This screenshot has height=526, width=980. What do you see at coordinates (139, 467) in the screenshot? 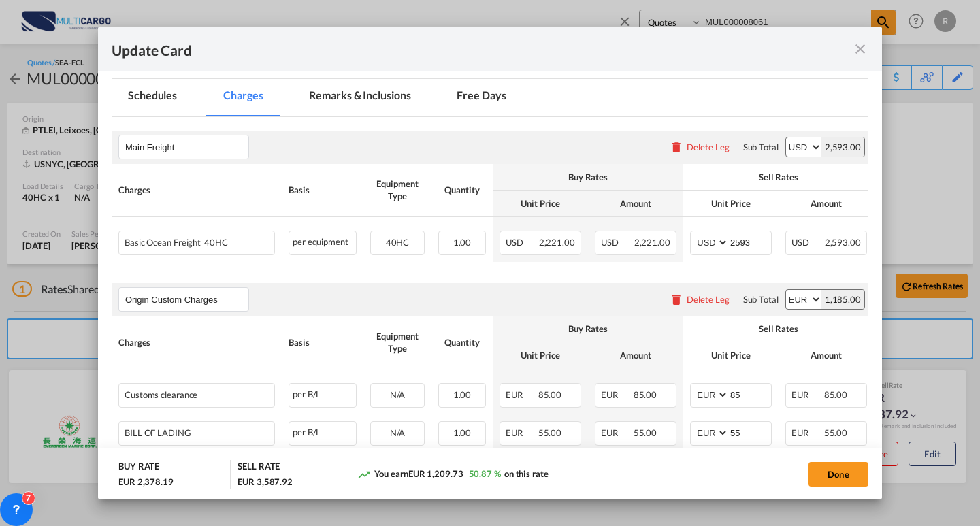
I see `div: BUY RATE` at bounding box center [139, 467].